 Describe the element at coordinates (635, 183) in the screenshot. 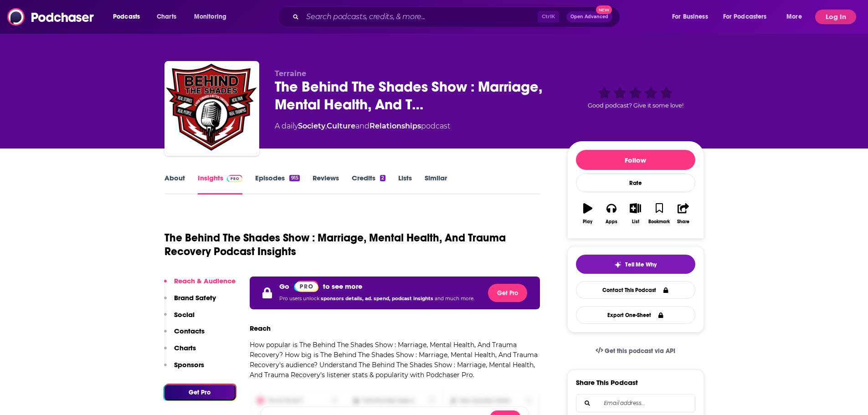

I see `div: Rate` at that location.